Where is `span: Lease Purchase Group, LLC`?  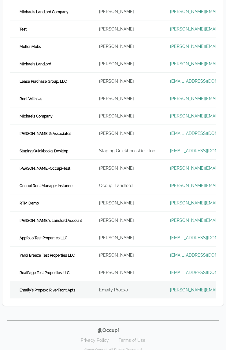
span: Lease Purchase Group, LLC is located at coordinates (43, 82).